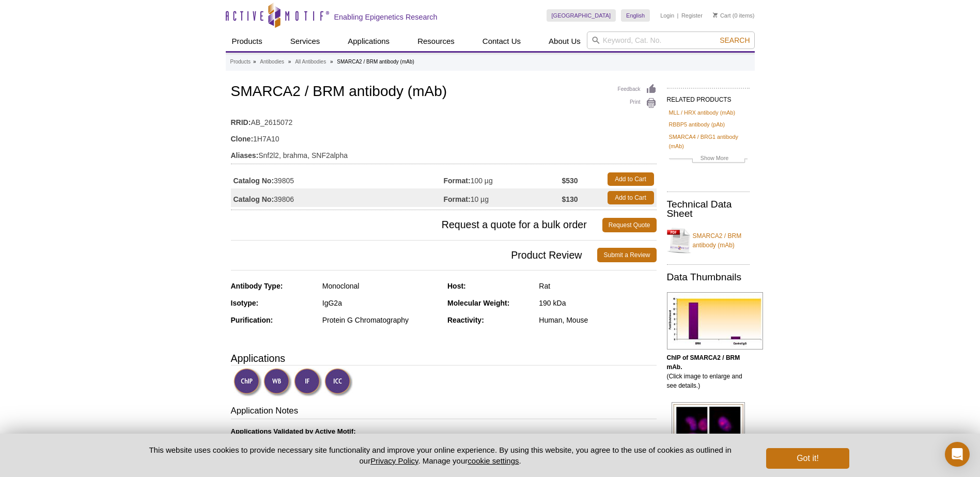  Describe the element at coordinates (272, 62) in the screenshot. I see `a: Antibodies` at that location.